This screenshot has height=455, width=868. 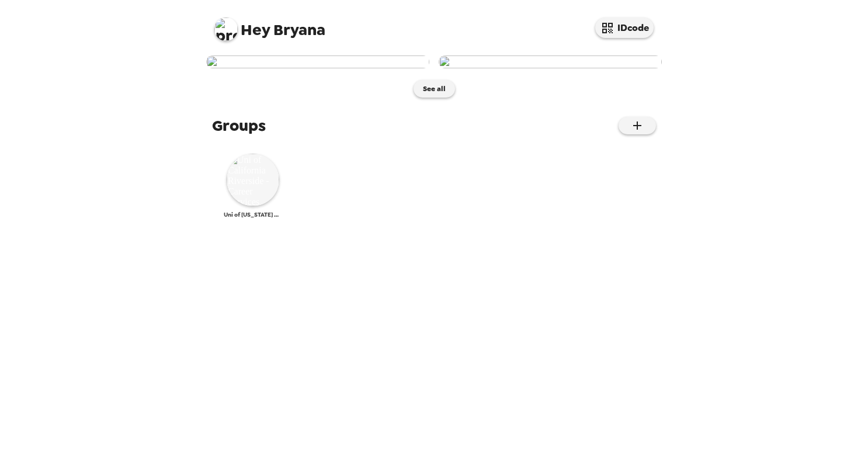 I want to click on span: Hey, so click(x=255, y=30).